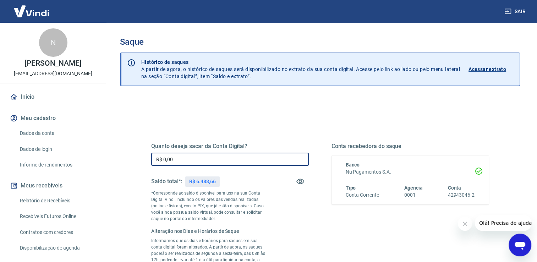 The width and height of the screenshot is (537, 262). What do you see at coordinates (515, 11) in the screenshot?
I see `button: Sair` at bounding box center [515, 11].